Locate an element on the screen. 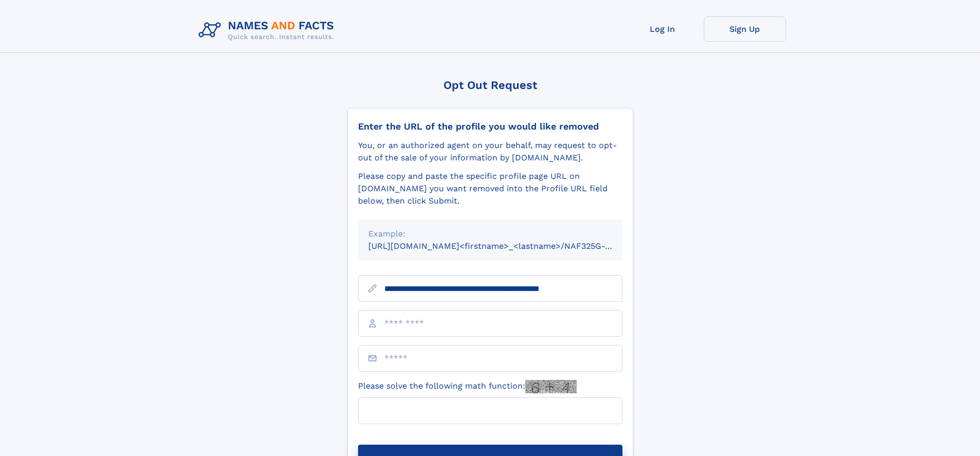 The image size is (980, 456). img: Logo Names and Facts is located at coordinates (268, 30).